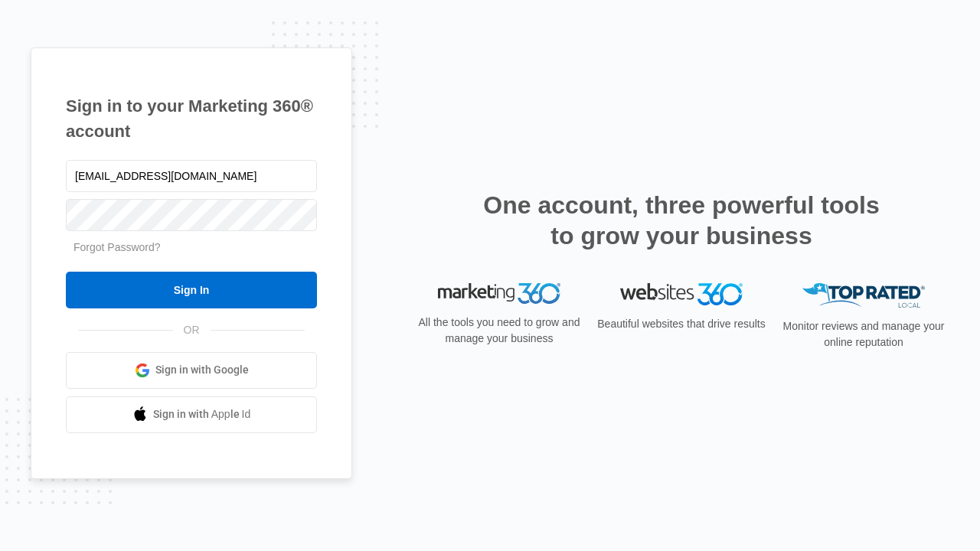 The width and height of the screenshot is (980, 551). I want to click on h2: One account, three powerful tools to grow your business, so click(682, 221).